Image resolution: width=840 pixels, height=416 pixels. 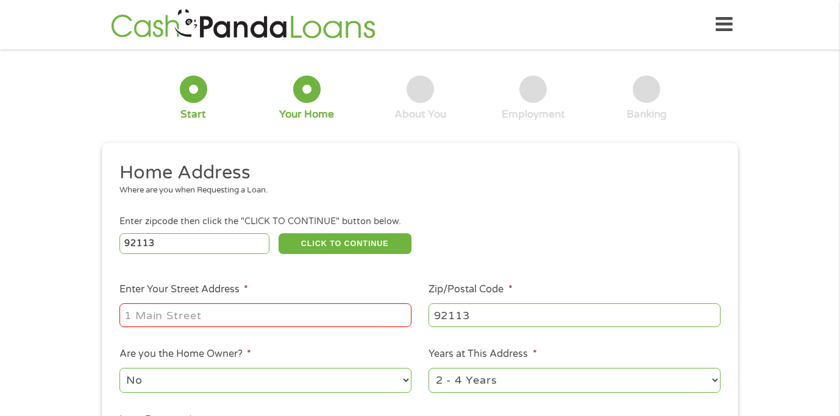 What do you see at coordinates (306, 115) in the screenshot?
I see `div: Your Home` at bounding box center [306, 115].